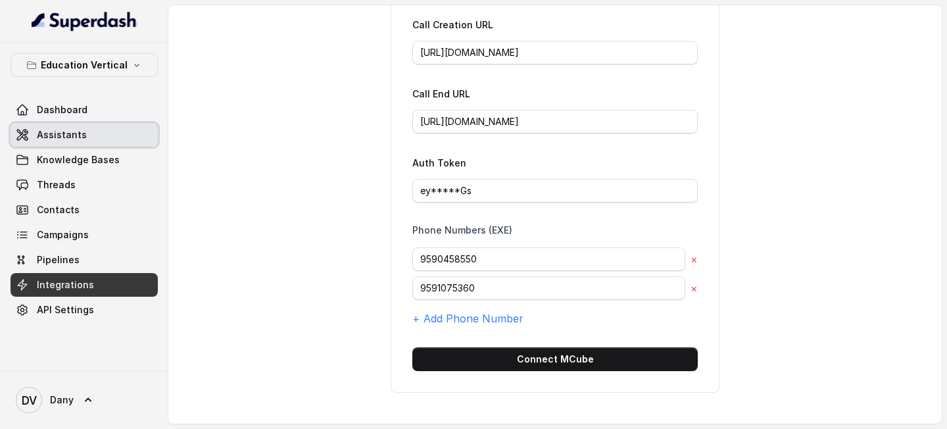 This screenshot has height=429, width=947. What do you see at coordinates (84, 185) in the screenshot?
I see `a: Threads` at bounding box center [84, 185].